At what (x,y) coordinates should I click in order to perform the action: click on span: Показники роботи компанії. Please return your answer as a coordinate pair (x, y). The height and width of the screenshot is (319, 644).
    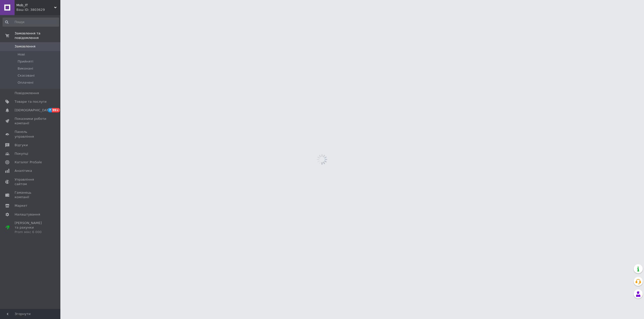
    Looking at the image, I should click on (30, 121).